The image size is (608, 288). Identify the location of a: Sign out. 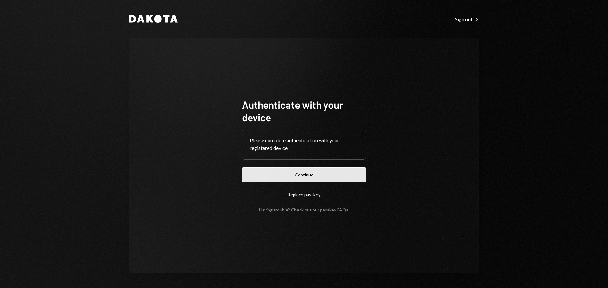
(467, 19).